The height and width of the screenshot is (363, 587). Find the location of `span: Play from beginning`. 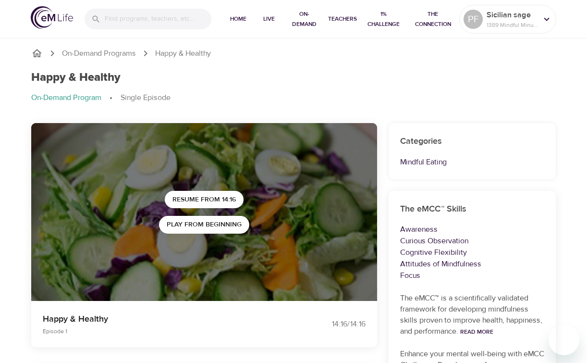

span: Play from beginning is located at coordinates (204, 225).